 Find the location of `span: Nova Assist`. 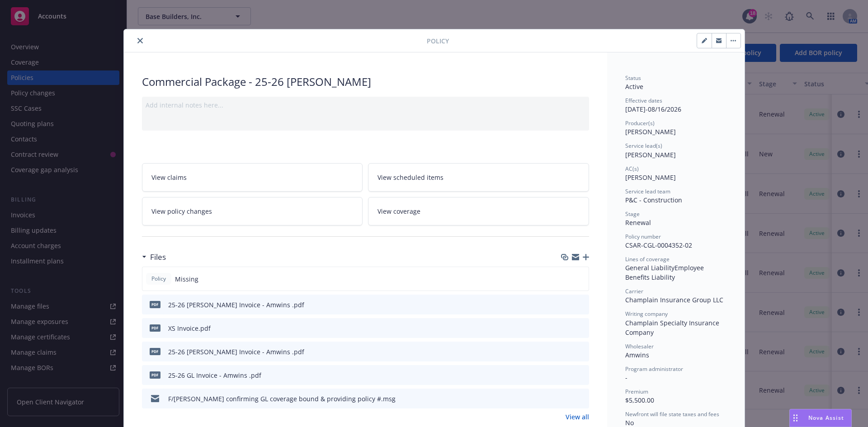

span: Nova Assist is located at coordinates (826, 418).